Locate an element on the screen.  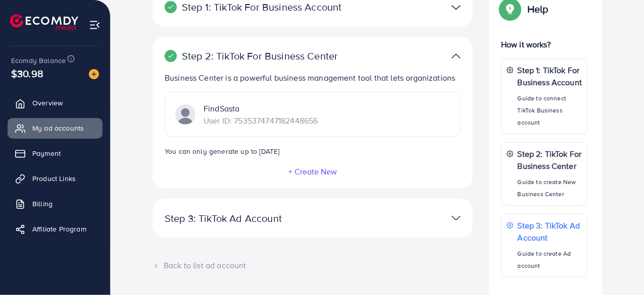
p: Business Center is a powerful business management tool that lets organizations is located at coordinates (313, 78).